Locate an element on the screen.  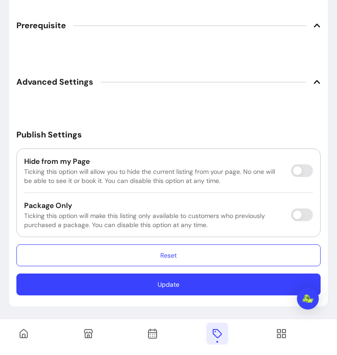
button: Update is located at coordinates (168, 284).